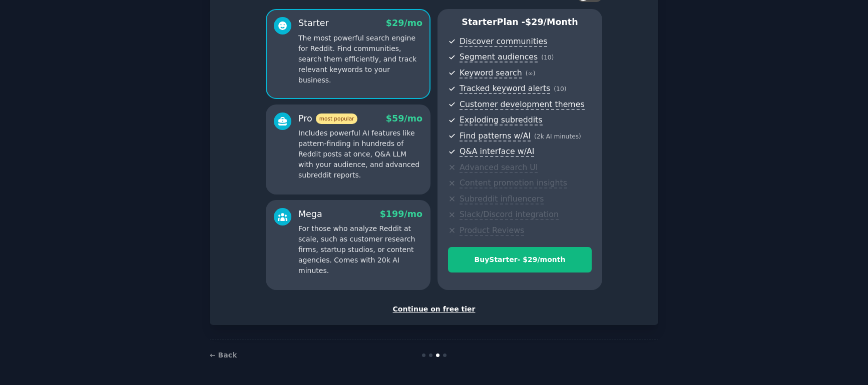 Image resolution: width=868 pixels, height=385 pixels. What do you see at coordinates (492, 230) in the screenshot?
I see `span: Product Reviews` at bounding box center [492, 230].